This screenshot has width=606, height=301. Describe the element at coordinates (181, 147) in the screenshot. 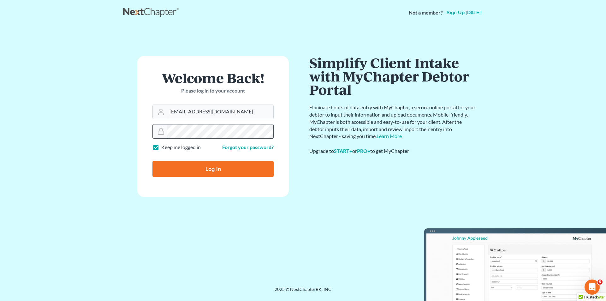

I see `label: Keep me logged in` at that location.